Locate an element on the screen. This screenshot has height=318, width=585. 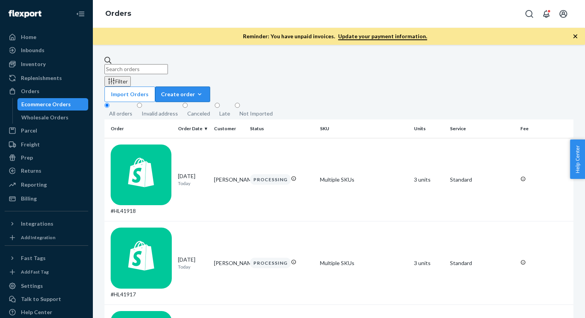
input: All orders is located at coordinates (107, 105).